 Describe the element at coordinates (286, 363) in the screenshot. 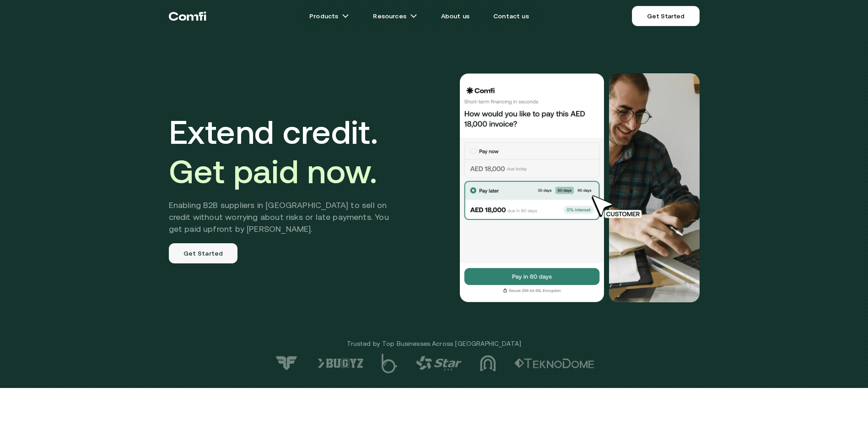

I see `img: logo-7` at that location.